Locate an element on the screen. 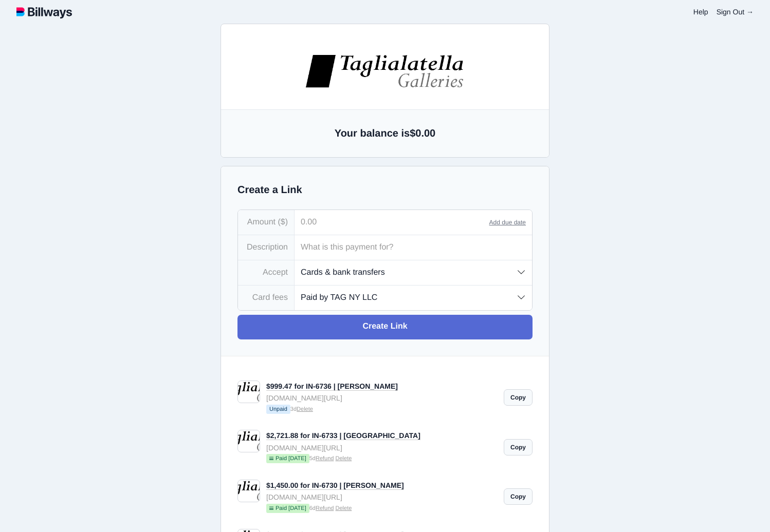 The image size is (770, 532). a: Bank transfer is located at coordinates (365, 224).